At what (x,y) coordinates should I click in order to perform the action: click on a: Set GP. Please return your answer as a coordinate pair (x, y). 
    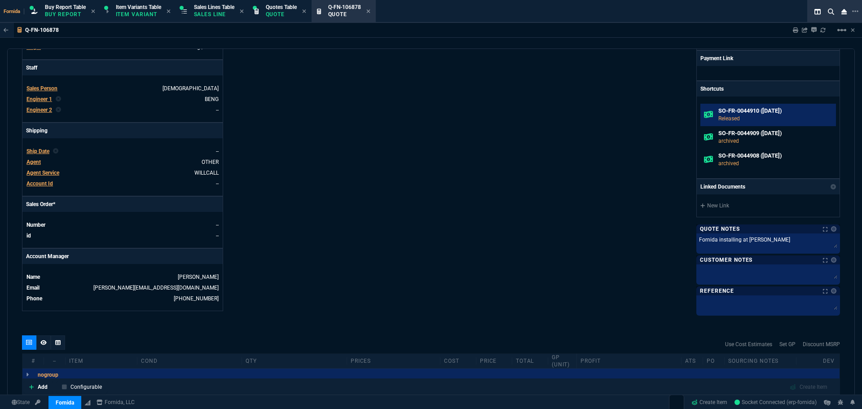
    Looking at the image, I should click on (788, 344).